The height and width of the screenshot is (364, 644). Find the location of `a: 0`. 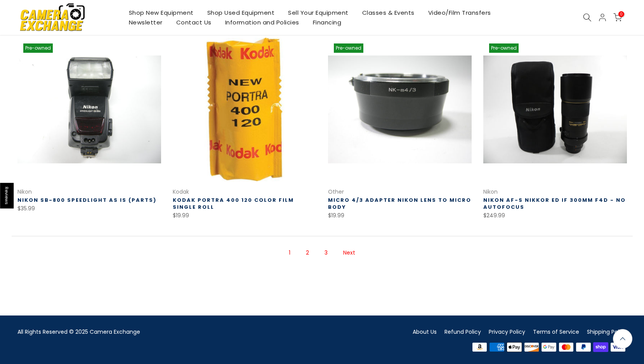

a: 0 is located at coordinates (618, 17).